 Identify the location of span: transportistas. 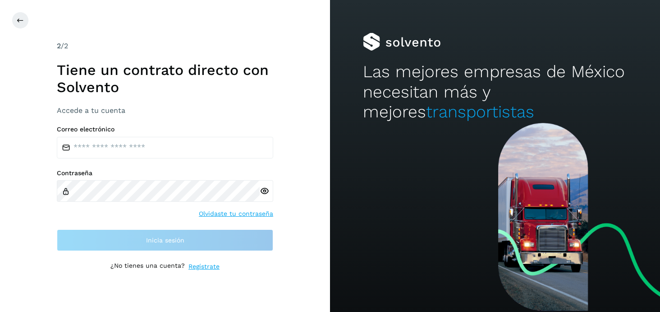
(480, 111).